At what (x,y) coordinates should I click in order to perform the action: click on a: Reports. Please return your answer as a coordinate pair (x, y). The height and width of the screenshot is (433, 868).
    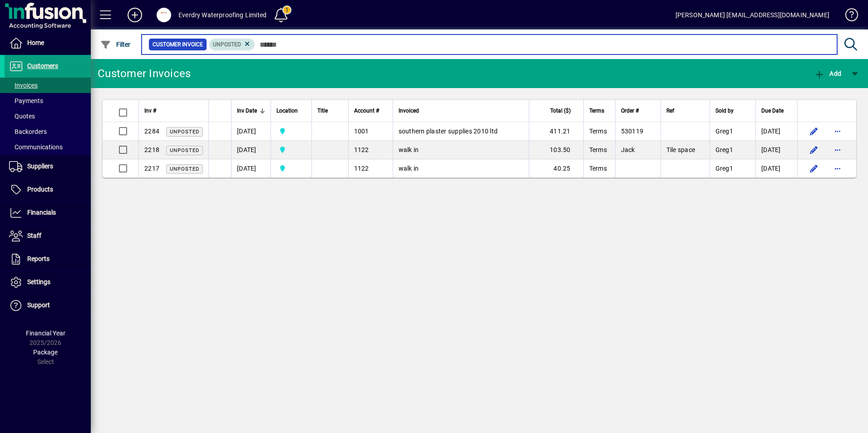
    Looking at the image, I should click on (48, 259).